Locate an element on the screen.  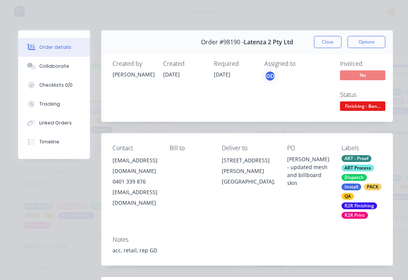
button: Tracking is located at coordinates (54, 104).